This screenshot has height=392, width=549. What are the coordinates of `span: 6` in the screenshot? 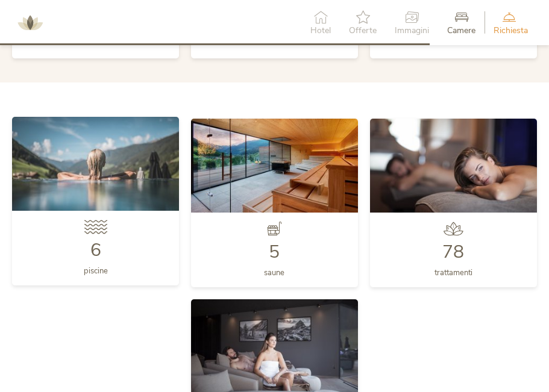 It's located at (96, 250).